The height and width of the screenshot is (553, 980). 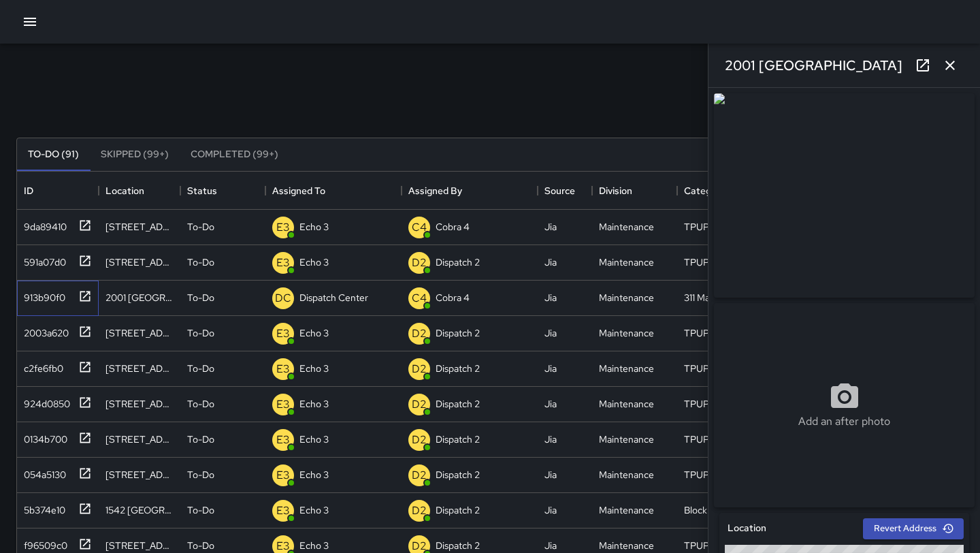 I want to click on div: Category, so click(x=704, y=190).